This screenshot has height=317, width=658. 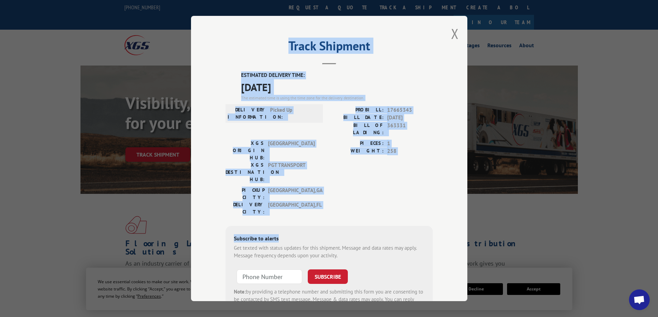 What do you see at coordinates (329, 300) in the screenshot?
I see `div: by providing a telephone number and submitting this form you are consenting to be contacted by SM...` at bounding box center [329, 300].